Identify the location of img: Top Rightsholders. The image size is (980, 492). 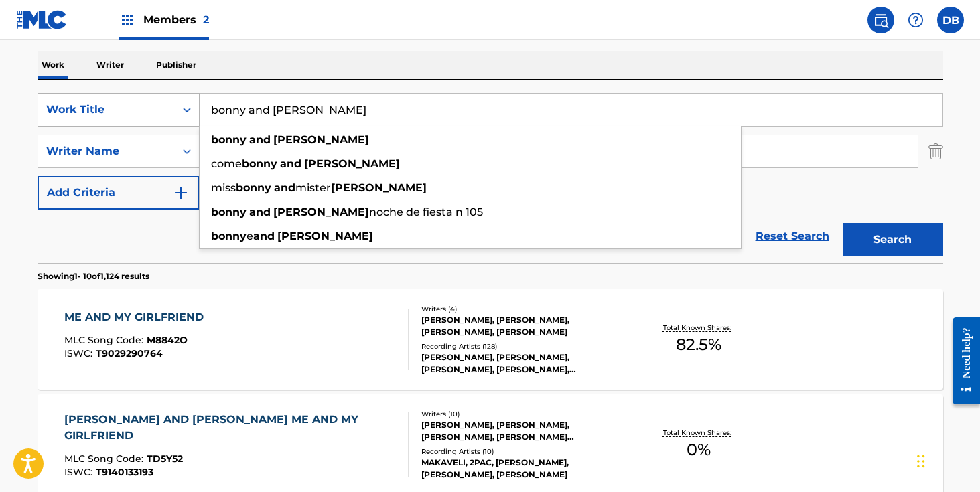
(127, 20).